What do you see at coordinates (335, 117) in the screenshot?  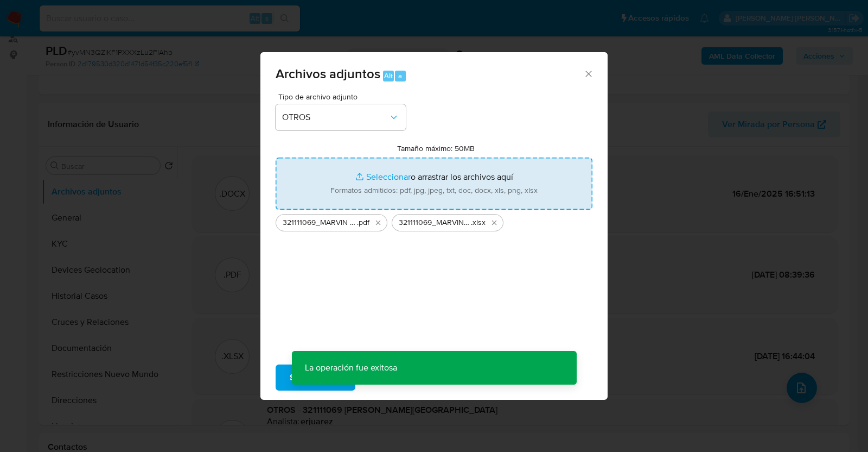 I see `span: OTROS` at bounding box center [335, 117].